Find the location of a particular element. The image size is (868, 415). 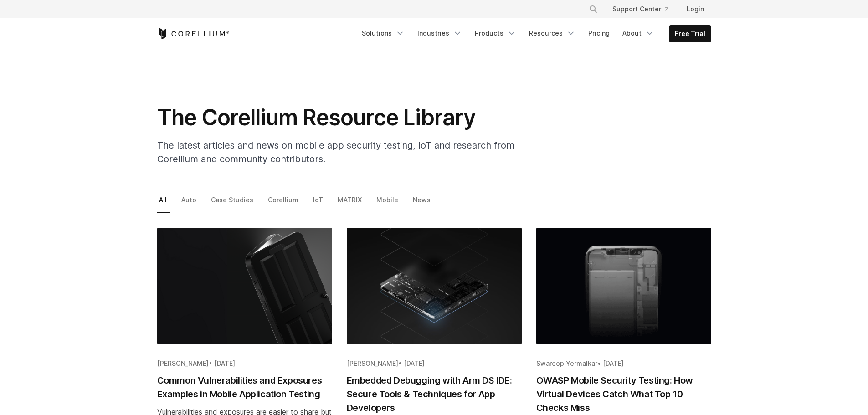

a: Case Studies is located at coordinates (233, 203).